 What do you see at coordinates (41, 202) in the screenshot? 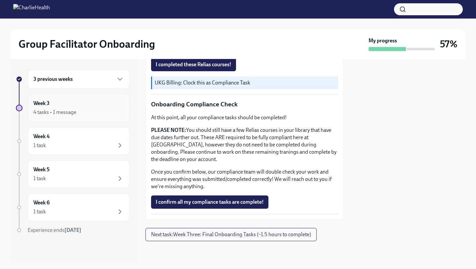
I see `h6: Week 6` at bounding box center [41, 202].